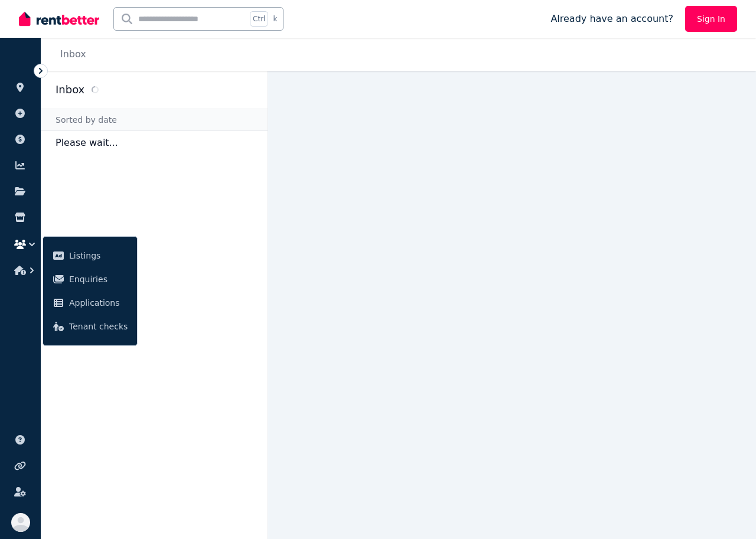 This screenshot has width=756, height=539. I want to click on a: Listings, so click(90, 256).